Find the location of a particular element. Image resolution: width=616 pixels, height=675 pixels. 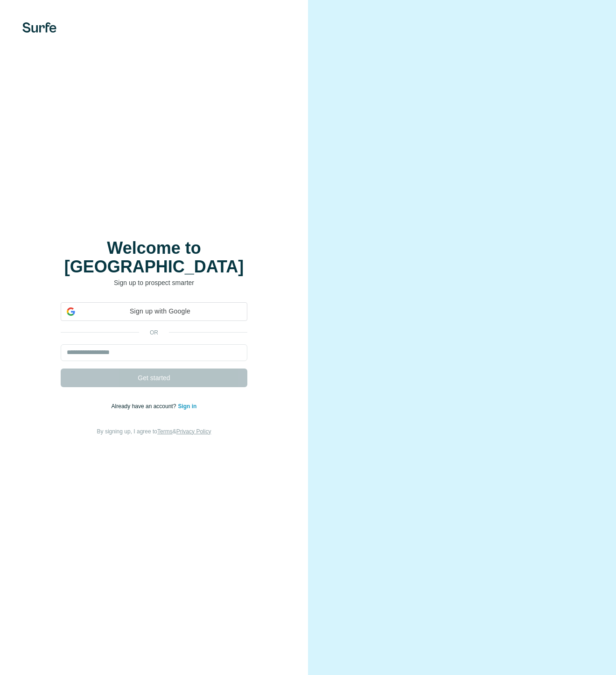

span: Already have an account? is located at coordinates (145, 406).